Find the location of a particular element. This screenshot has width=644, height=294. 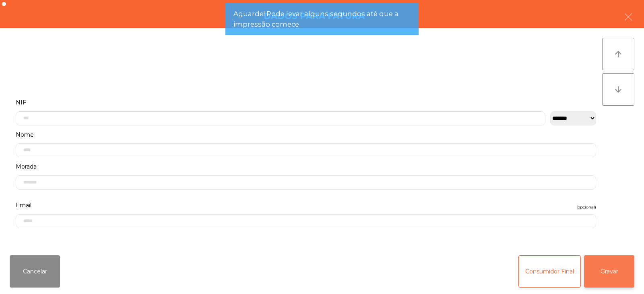

span: (opcional) is located at coordinates (586, 207).